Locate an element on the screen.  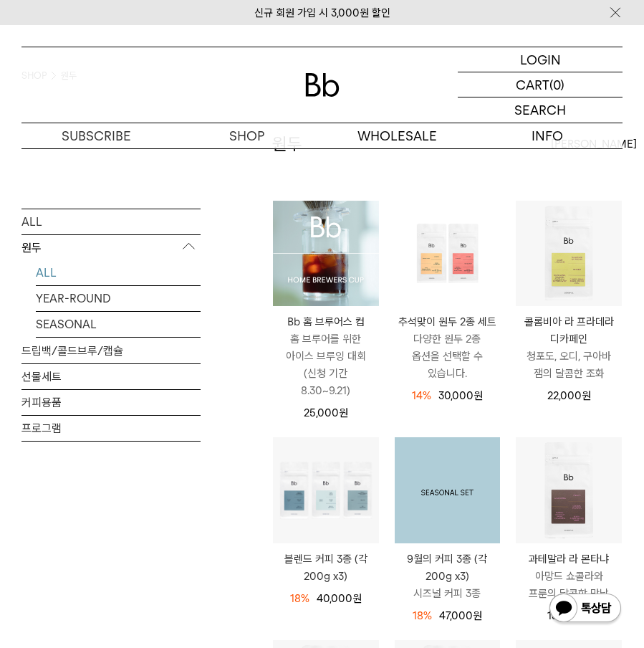
span: 22,000 is located at coordinates (569, 395).